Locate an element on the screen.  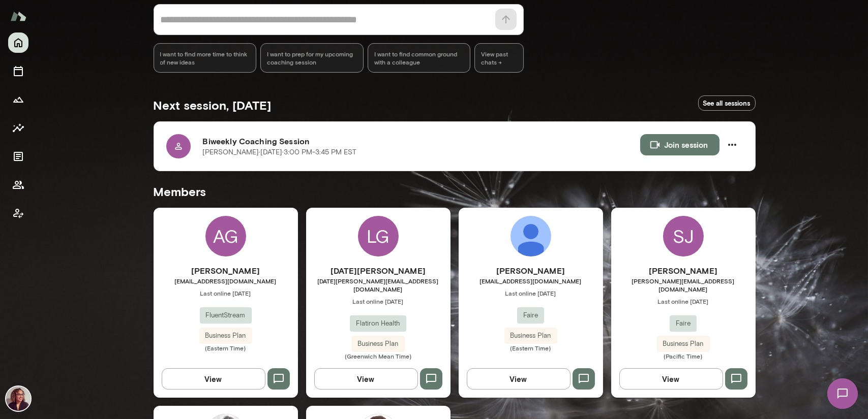
span: (Greenwich Mean Time) is located at coordinates (378, 356).